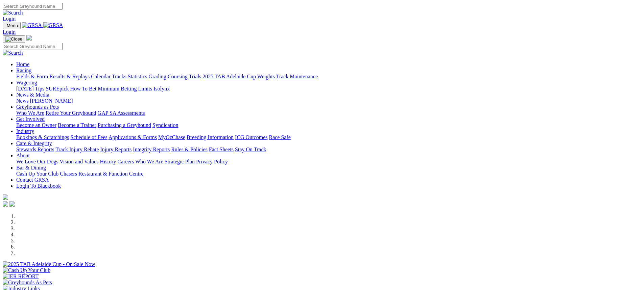 The image size is (644, 290). Describe the element at coordinates (329, 125) in the screenshot. I see `div: Get Involved` at that location.